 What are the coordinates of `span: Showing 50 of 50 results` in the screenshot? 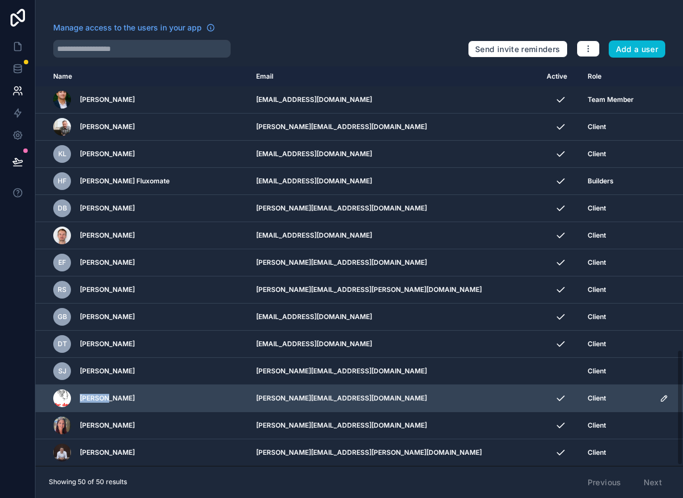 It's located at (88, 482).